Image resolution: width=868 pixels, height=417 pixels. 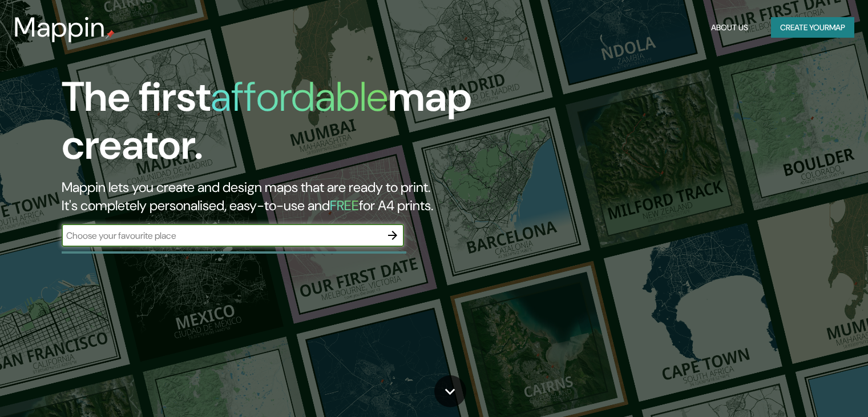 I want to click on input: Choose your favourite place, so click(x=221, y=235).